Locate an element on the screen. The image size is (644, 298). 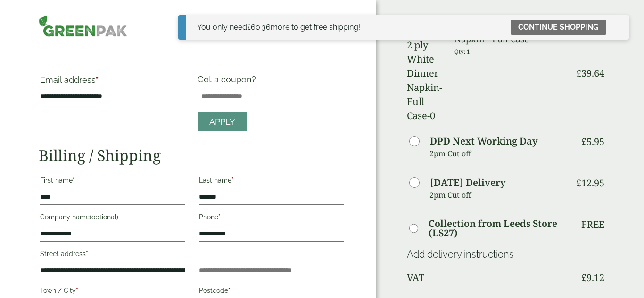
a: Apply is located at coordinates (222, 122).